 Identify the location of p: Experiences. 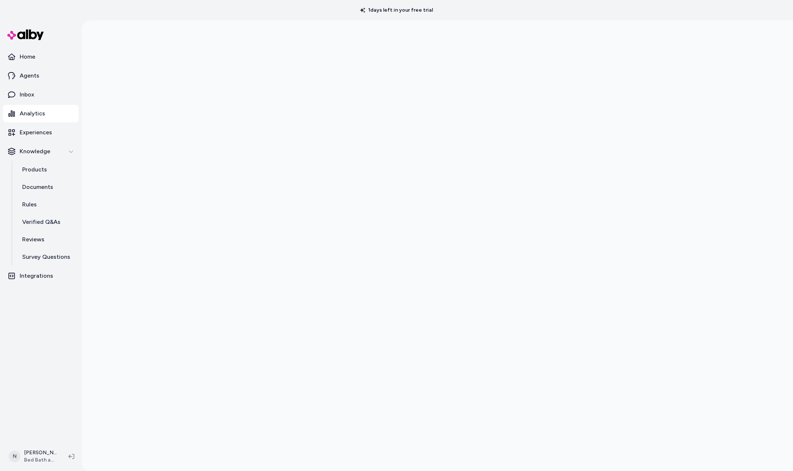
(36, 132).